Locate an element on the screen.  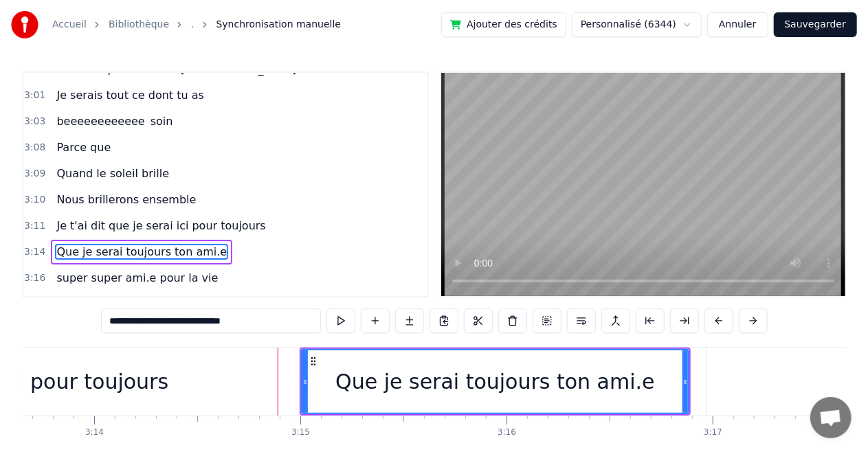
img: youka is located at coordinates (25, 25).